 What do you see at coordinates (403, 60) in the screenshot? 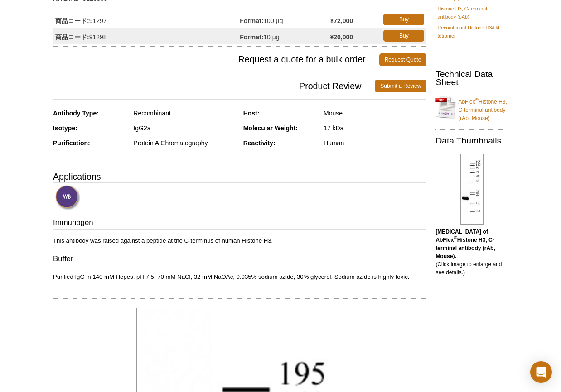
I see `a: Request Quote` at bounding box center [403, 60].